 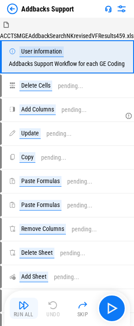 I want to click on div: Addbacks Support Workflow for each GE Coding, so click(x=67, y=57).